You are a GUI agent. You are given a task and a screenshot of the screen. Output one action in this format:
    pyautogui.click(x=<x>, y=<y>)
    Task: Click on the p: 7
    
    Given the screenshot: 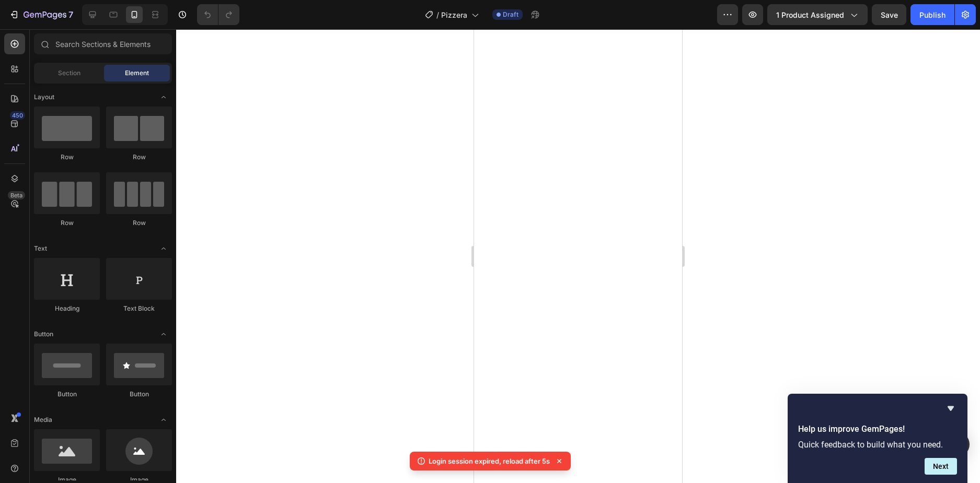 What is the action you would take?
    pyautogui.click(x=70, y=15)
    